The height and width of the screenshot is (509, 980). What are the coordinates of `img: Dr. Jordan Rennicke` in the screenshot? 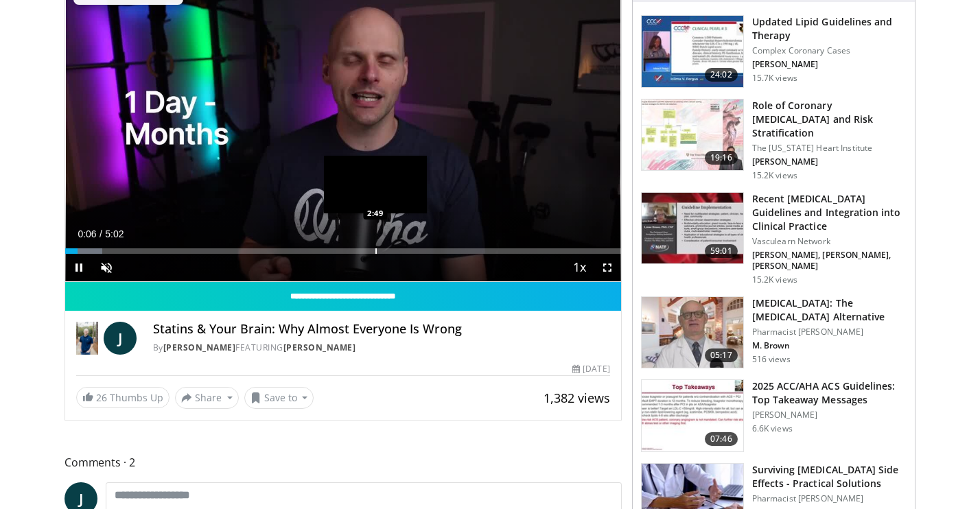 It's located at (87, 339).